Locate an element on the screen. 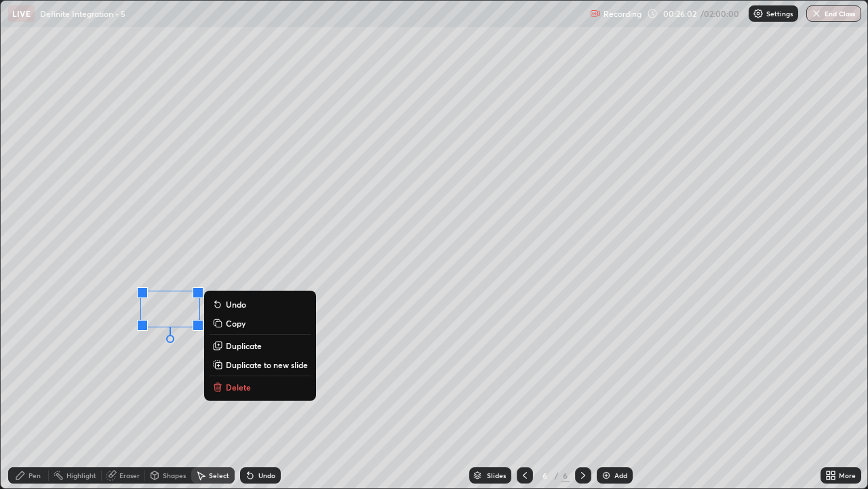 The width and height of the screenshot is (868, 489). button: Duplicate is located at coordinates (260, 346).